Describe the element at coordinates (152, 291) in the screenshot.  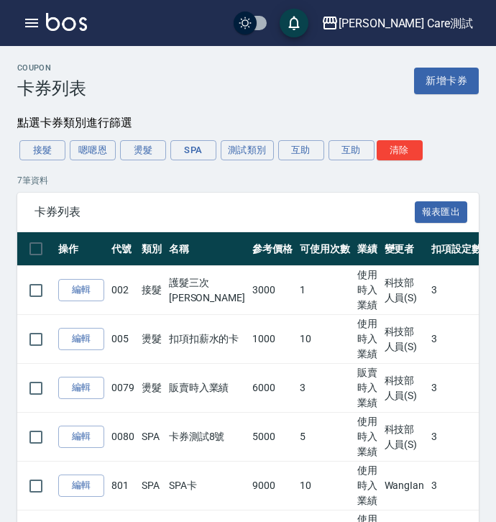
I see `td: 接髮` at that location.